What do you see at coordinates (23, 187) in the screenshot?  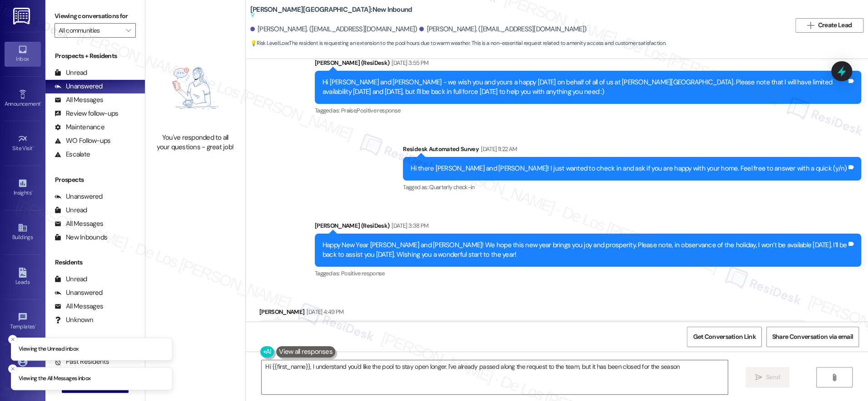 I see `a: Insights •` at bounding box center [23, 187].